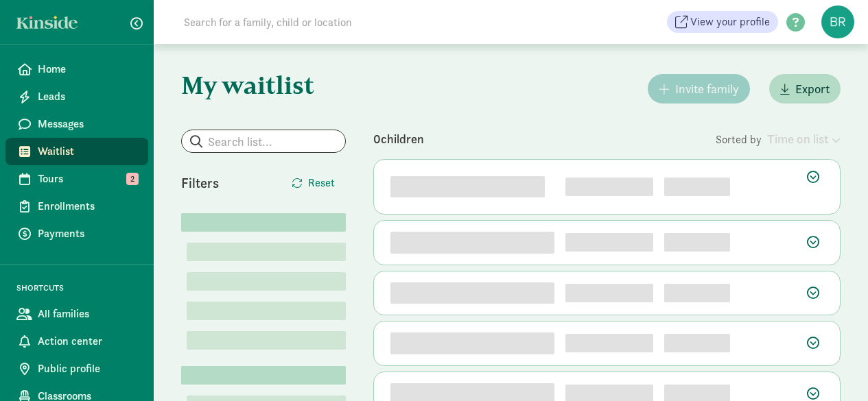  Describe the element at coordinates (609, 293) in the screenshot. I see `div: 3` at that location.